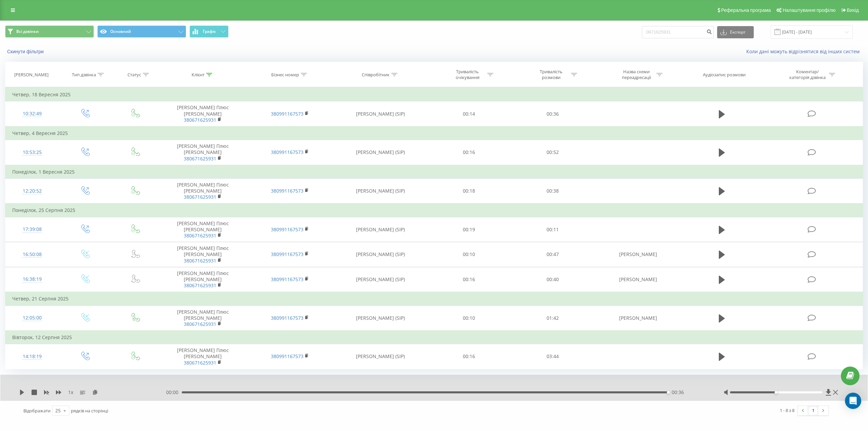 This screenshot has width=868, height=431. What do you see at coordinates (551, 74) in the screenshot?
I see `div: Тривалість розмови` at bounding box center [551, 74].